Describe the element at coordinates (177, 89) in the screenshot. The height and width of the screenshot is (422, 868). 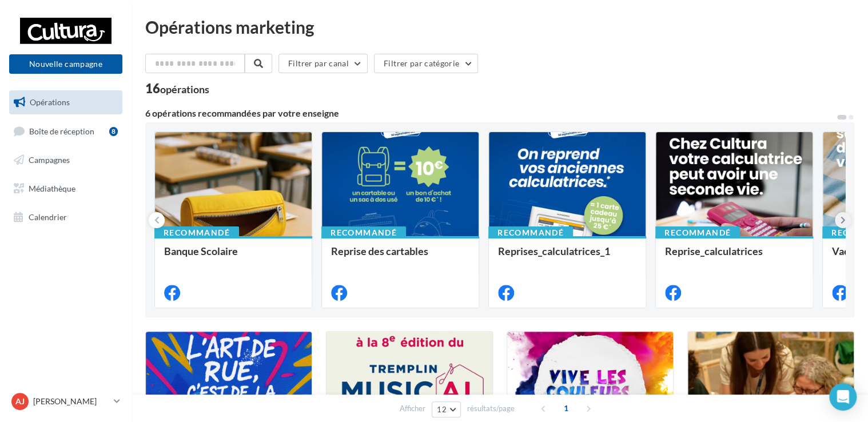
I see `div: 16` at that location.